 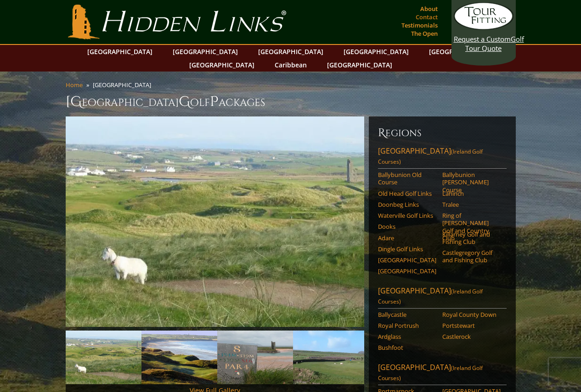 What do you see at coordinates (407, 178) in the screenshot?
I see `a: Ballybunion Old Course` at bounding box center [407, 178].